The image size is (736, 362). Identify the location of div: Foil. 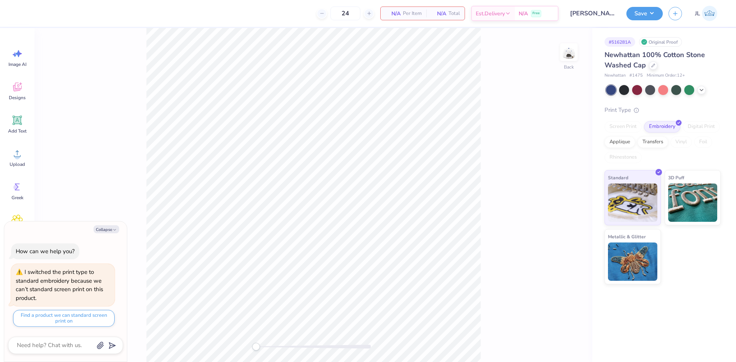
(703, 142).